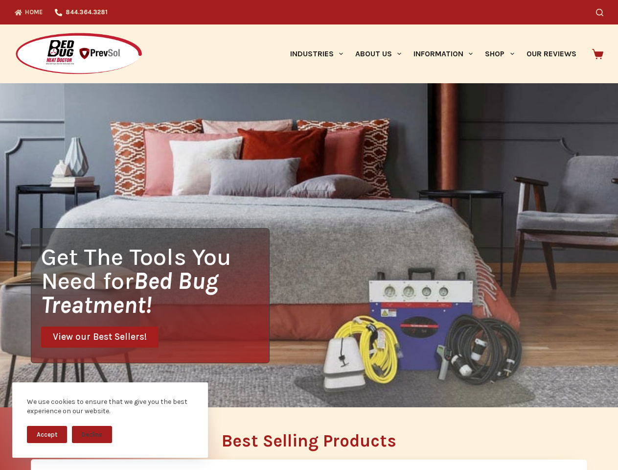  Describe the element at coordinates (47, 434) in the screenshot. I see `button: Accept` at that location.